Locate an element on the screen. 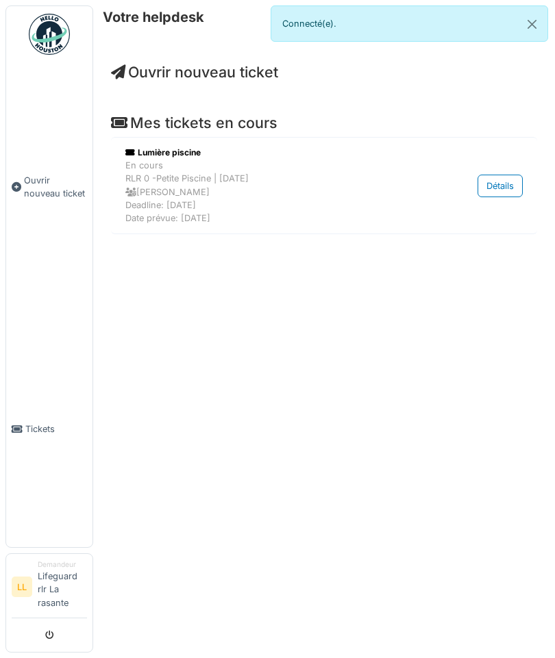 This screenshot has width=555, height=658. div: Demandeur is located at coordinates (62, 564).